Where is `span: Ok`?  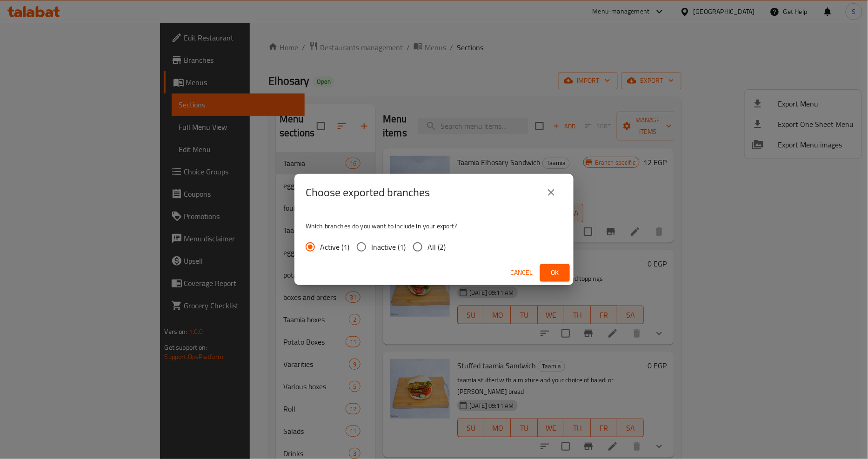 span: Ok is located at coordinates (555, 273).